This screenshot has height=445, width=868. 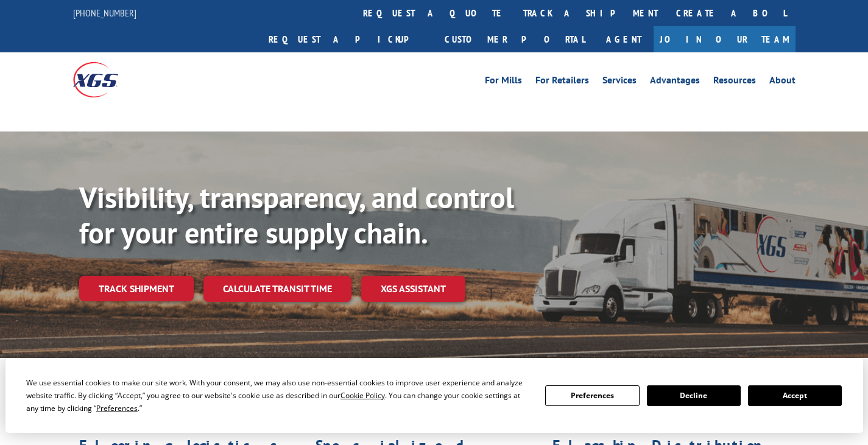 What do you see at coordinates (434, 396) in the screenshot?
I see `div: Cookie Consent Prompt` at bounding box center [434, 396].